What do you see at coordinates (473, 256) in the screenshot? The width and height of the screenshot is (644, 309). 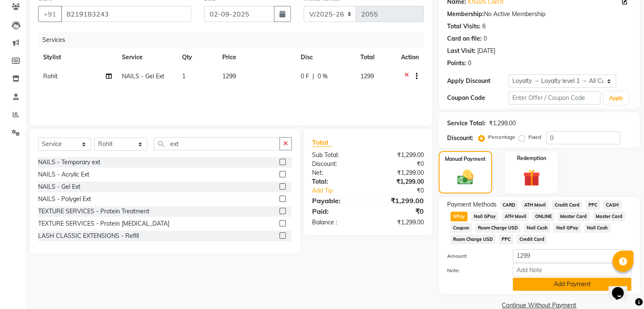 I see `label: Amount:` at bounding box center [473, 256].